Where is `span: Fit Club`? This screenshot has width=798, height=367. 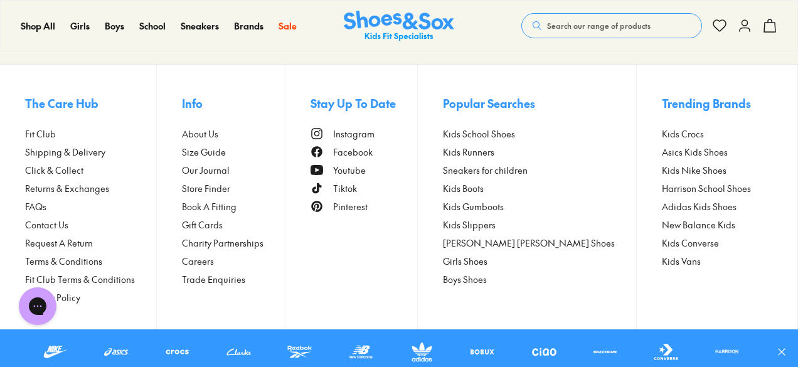
span: Fit Club is located at coordinates (40, 134).